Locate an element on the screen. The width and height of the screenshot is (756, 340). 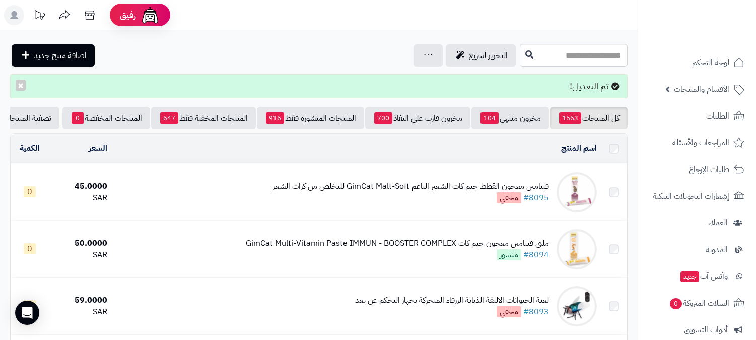
span: جديد is located at coordinates (690, 277).